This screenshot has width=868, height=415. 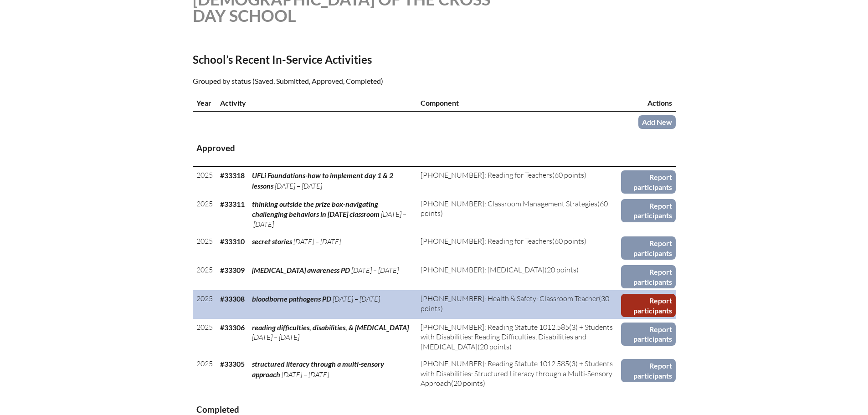 What do you see at coordinates (232, 204) in the screenshot?
I see `b: #33311` at bounding box center [232, 204].